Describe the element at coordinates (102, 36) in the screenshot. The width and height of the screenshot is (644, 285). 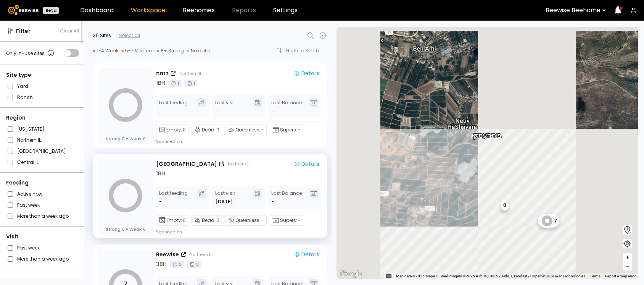
I see `div: 35 Sites` at that location.